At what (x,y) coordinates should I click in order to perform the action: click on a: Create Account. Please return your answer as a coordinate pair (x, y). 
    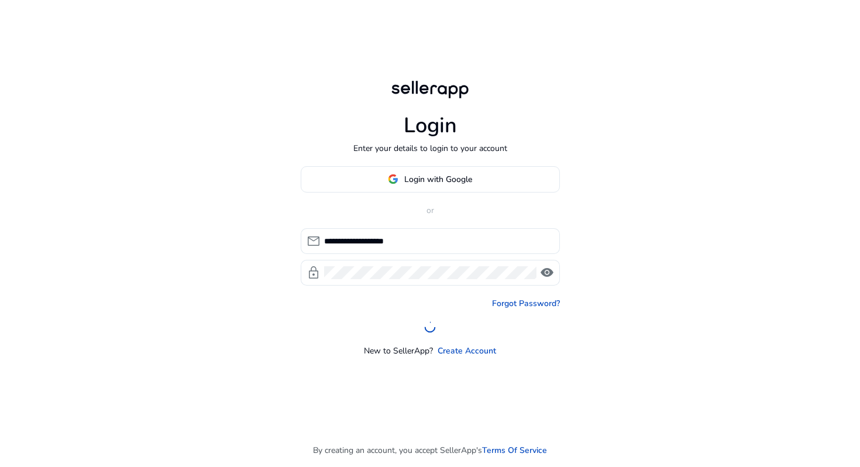
    Looking at the image, I should click on (467, 351).